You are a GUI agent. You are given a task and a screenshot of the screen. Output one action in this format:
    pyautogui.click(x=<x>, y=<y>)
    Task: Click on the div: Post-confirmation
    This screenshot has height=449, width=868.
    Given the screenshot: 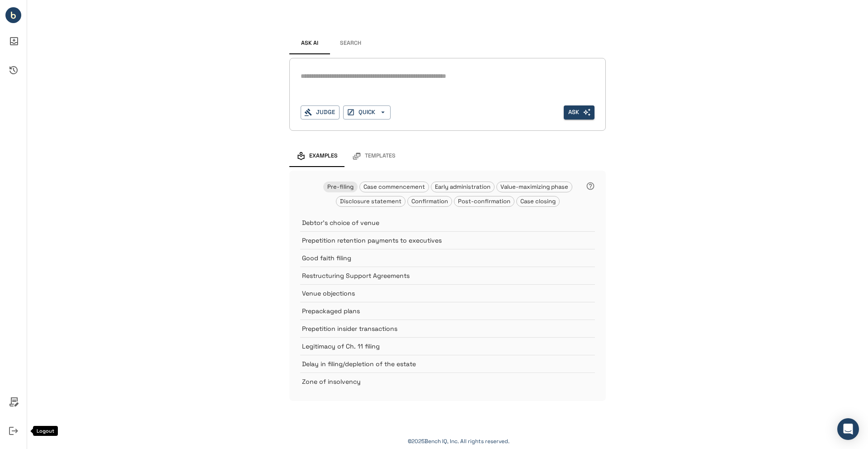 What is the action you would take?
    pyautogui.click(x=484, y=201)
    